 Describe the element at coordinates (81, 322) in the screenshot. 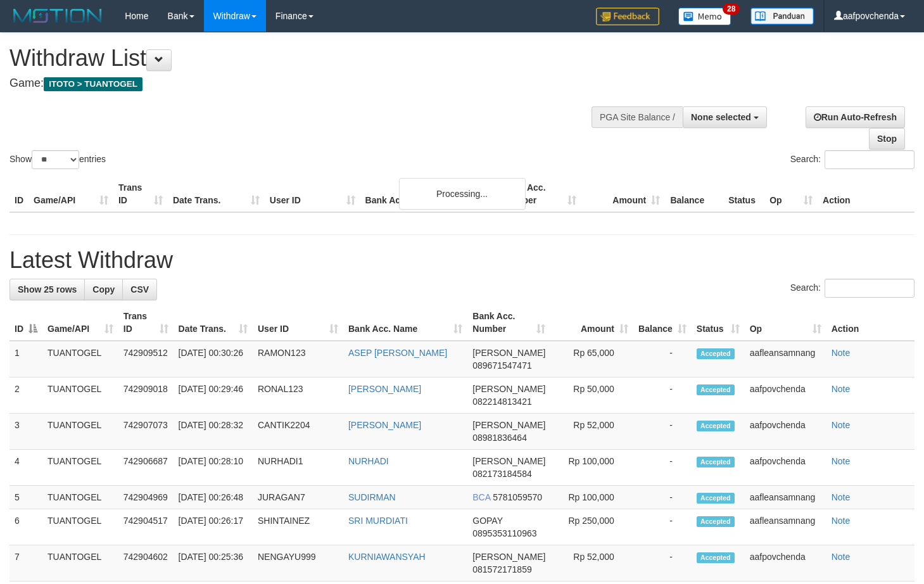

I see `th: Game/API: activate to sort column ascending` at that location.